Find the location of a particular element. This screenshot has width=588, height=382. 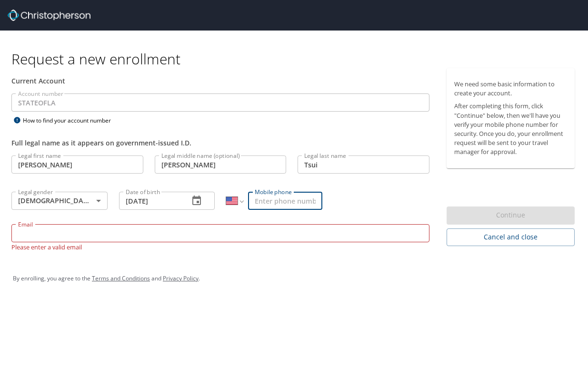

span: Cancel and close is located at coordinates (511, 237).